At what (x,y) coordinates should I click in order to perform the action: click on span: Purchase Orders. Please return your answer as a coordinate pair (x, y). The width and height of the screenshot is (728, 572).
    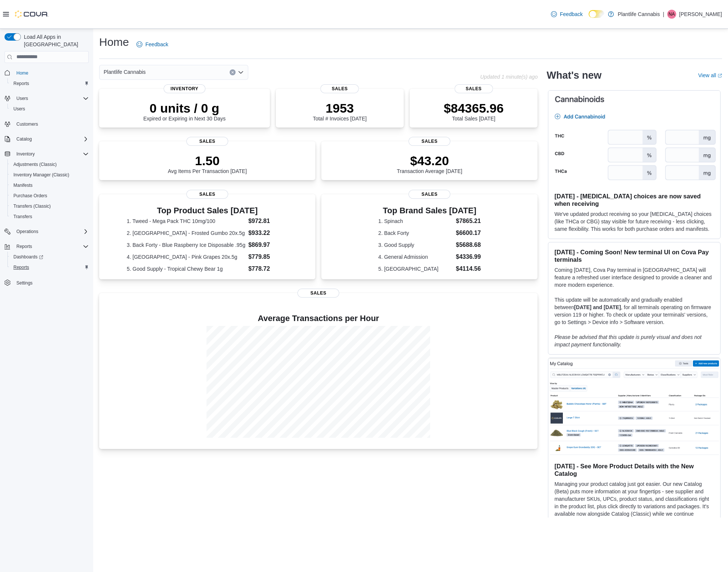
    Looking at the image, I should click on (50, 196).